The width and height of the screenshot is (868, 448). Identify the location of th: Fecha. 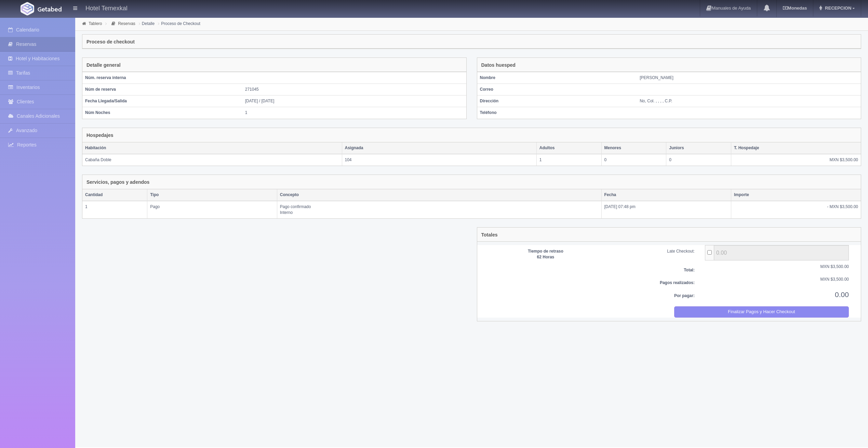
(667, 195).